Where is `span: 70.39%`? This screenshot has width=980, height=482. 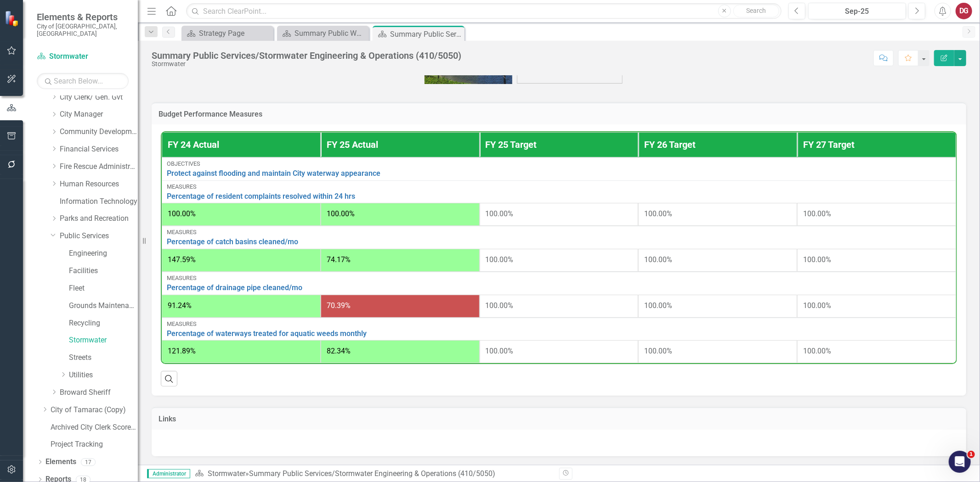 span: 70.39% is located at coordinates (338, 305).